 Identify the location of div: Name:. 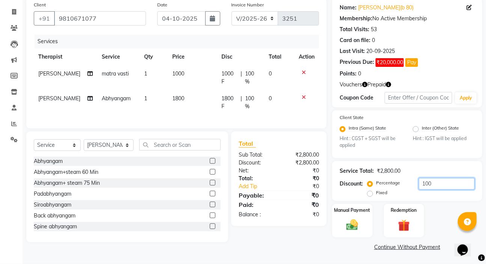
(348, 7).